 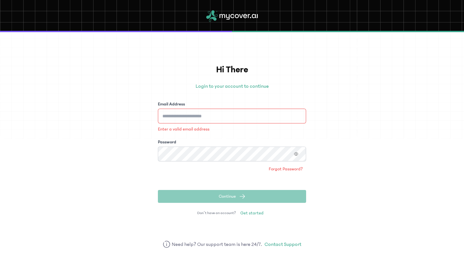 I want to click on p: Enter a valid email address, so click(x=232, y=129).